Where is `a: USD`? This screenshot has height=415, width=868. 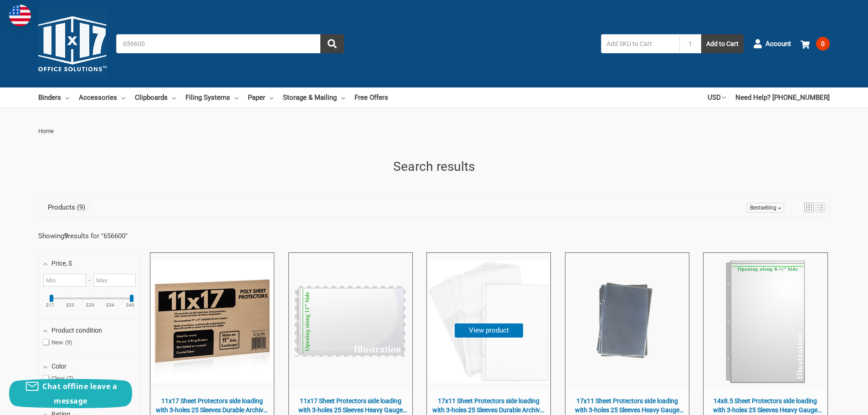
a: USD is located at coordinates (717, 97).